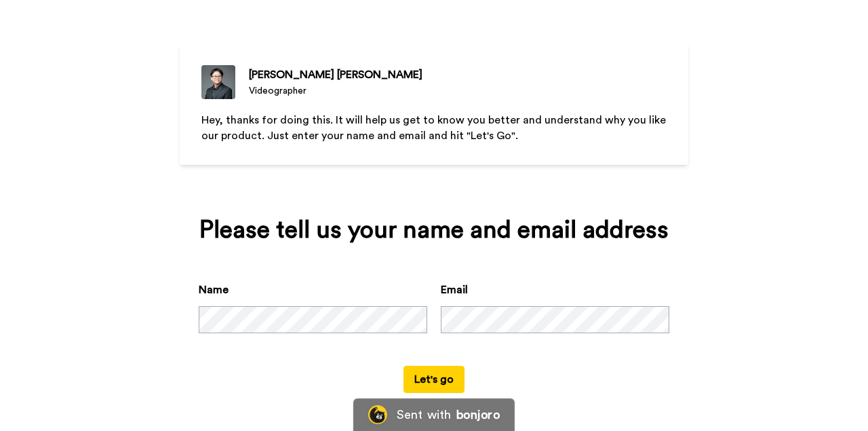 This screenshot has width=868, height=431. What do you see at coordinates (214, 290) in the screenshot?
I see `label: Name` at bounding box center [214, 290].